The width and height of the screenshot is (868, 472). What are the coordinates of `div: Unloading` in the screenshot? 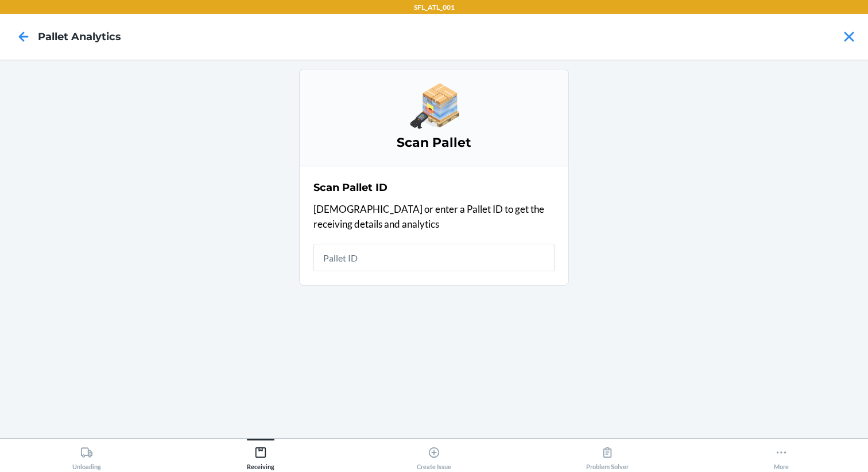 It's located at (86, 456).